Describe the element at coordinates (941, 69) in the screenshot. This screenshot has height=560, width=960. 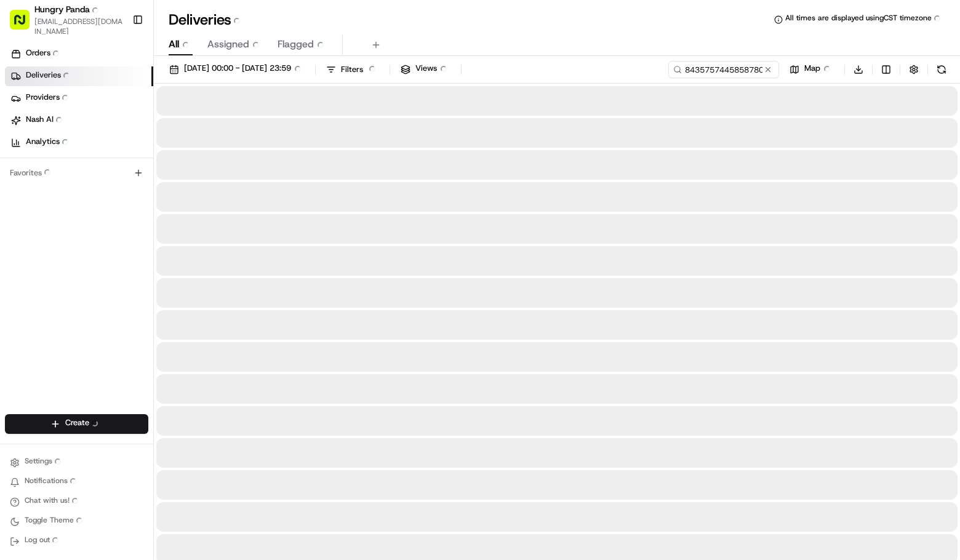
I see `button: Refresh` at that location.